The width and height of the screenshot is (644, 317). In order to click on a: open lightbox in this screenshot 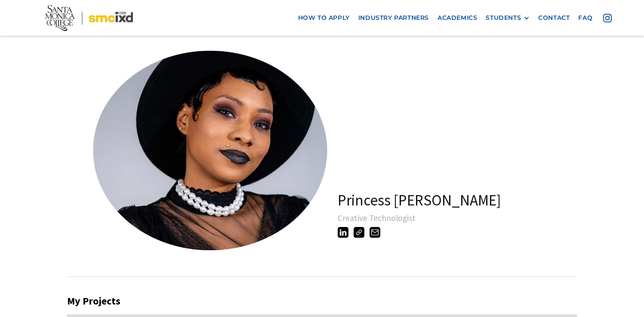, I will do `click(190, 149)`.